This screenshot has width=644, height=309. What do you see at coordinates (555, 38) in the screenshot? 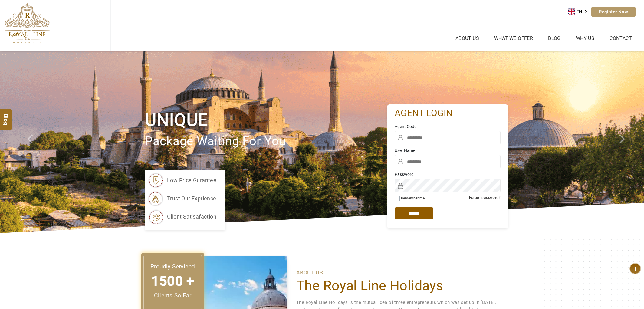
I see `a: Blog` at bounding box center [555, 38].